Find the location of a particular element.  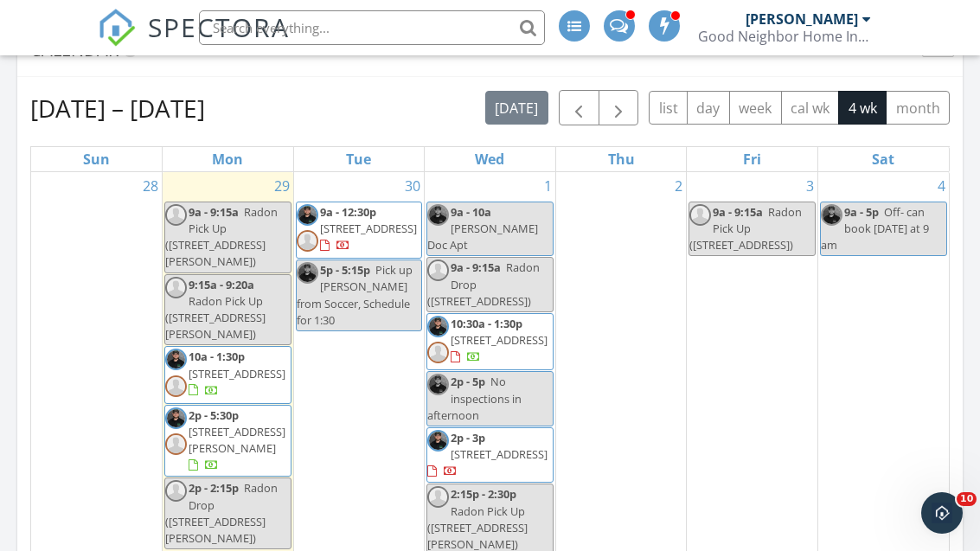

span: SPECTORA is located at coordinates (219, 26).